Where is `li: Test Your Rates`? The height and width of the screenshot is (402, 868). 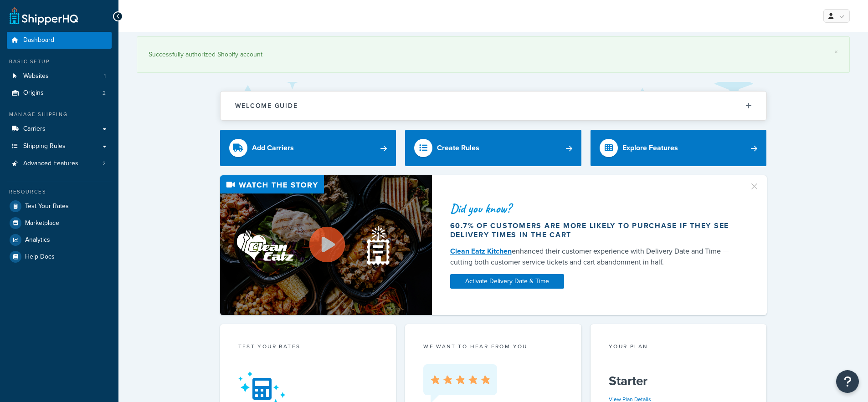
li: Test Your Rates is located at coordinates (59, 206).